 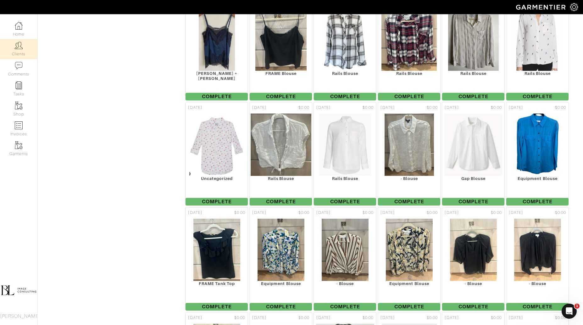 What do you see at coordinates (281, 73) in the screenshot?
I see `div: FRAME Blouse` at bounding box center [281, 73].